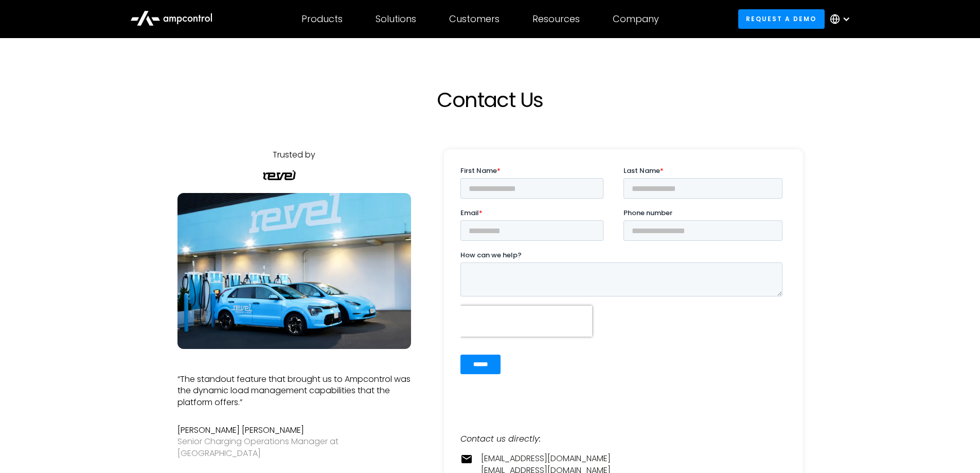  I want to click on span: Phone number, so click(187, 47).